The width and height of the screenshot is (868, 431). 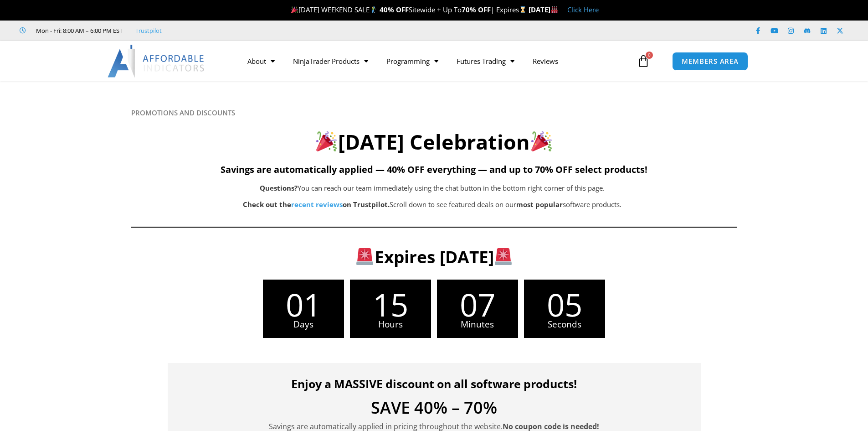 I want to click on span: 05, so click(x=564, y=304).